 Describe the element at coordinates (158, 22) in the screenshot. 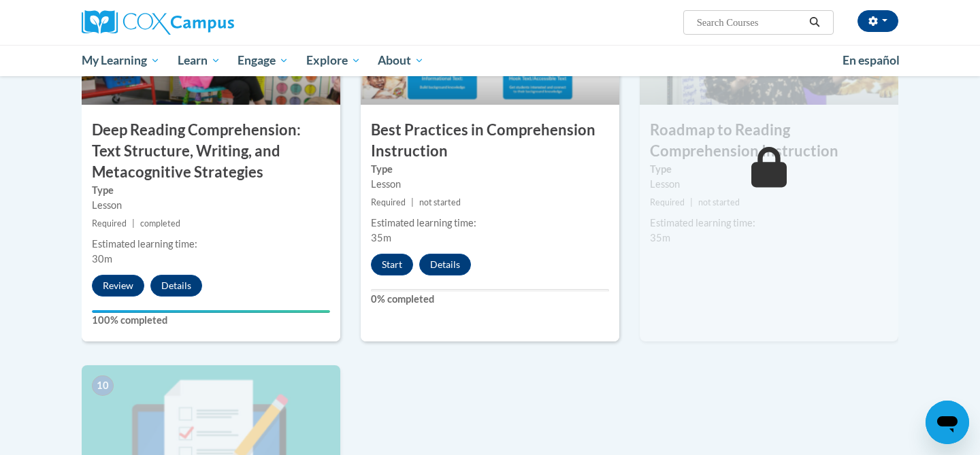

I see `img: Cox Campus` at that location.